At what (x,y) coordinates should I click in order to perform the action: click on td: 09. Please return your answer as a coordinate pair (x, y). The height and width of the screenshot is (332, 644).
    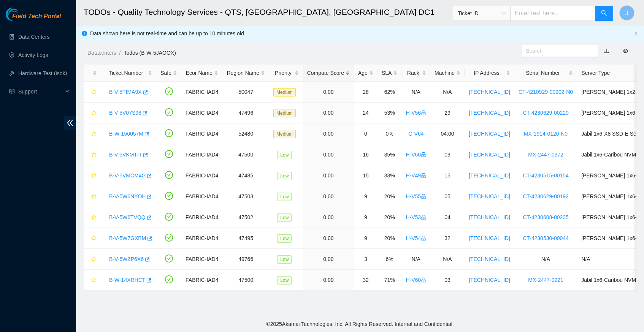
    Looking at the image, I should click on (448, 155).